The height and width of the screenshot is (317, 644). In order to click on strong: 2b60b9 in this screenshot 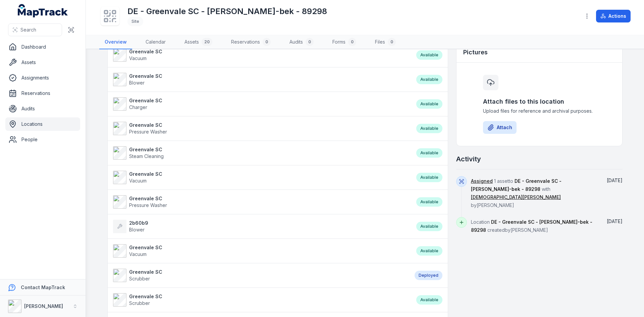, I will do `click(139, 223)`.